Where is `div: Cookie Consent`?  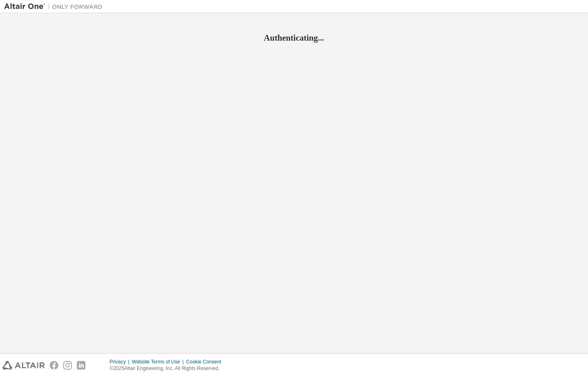 div: Cookie Consent is located at coordinates (206, 362).